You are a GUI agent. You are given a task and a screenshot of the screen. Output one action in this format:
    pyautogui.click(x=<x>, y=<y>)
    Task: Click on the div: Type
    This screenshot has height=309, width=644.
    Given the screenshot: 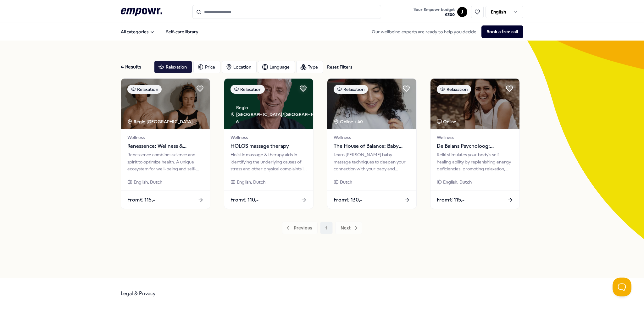 What is the action you would take?
    pyautogui.click(x=309, y=67)
    